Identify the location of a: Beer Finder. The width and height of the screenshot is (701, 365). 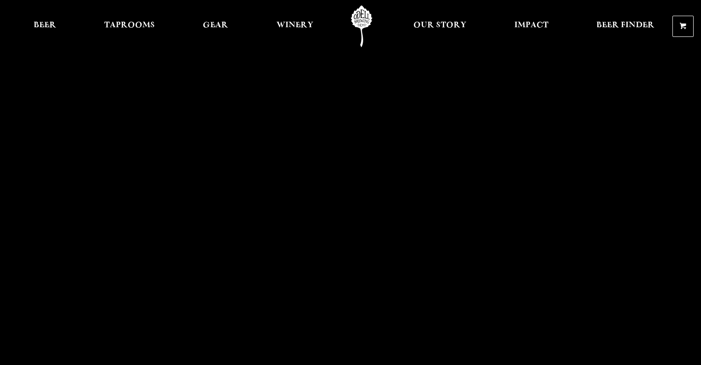
(626, 26).